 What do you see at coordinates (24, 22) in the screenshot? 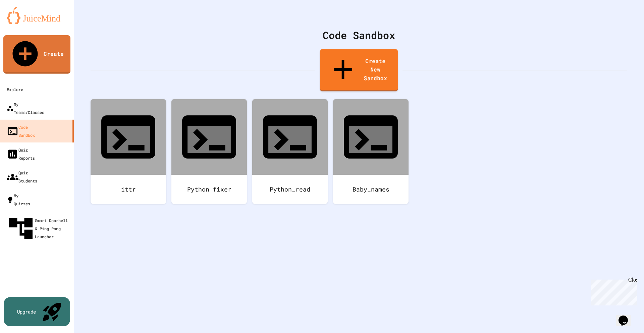
I see `div: Chat with us now!Close` at bounding box center [24, 22].